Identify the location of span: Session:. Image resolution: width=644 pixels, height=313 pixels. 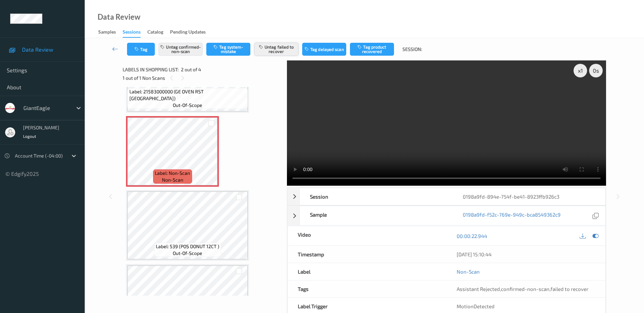
(412, 49).